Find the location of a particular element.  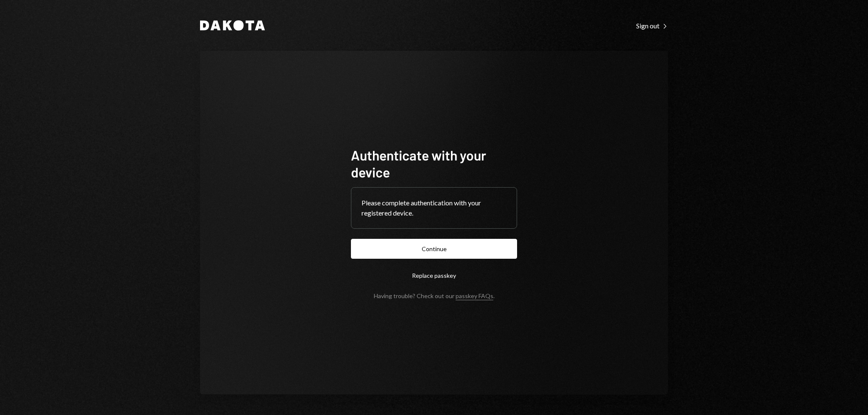

button: Replace passkey is located at coordinates (434, 275).